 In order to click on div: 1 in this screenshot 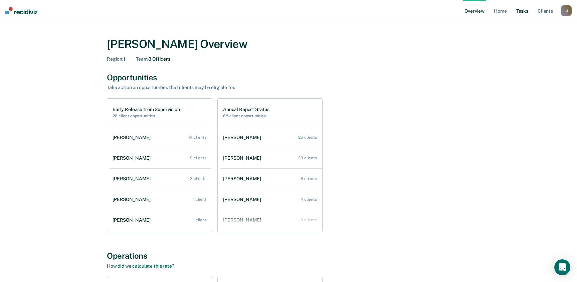, I will do `click(116, 59)`.